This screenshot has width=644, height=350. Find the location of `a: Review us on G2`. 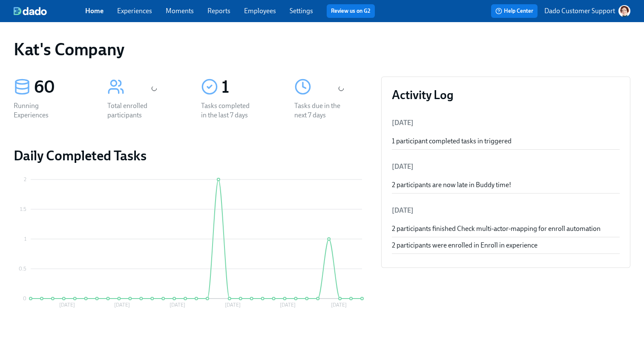

a: Review us on G2 is located at coordinates (350, 11).